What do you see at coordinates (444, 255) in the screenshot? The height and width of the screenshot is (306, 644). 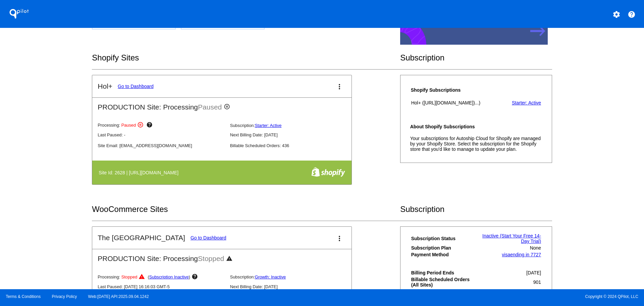 I see `th: Payment Method` at bounding box center [444, 255].